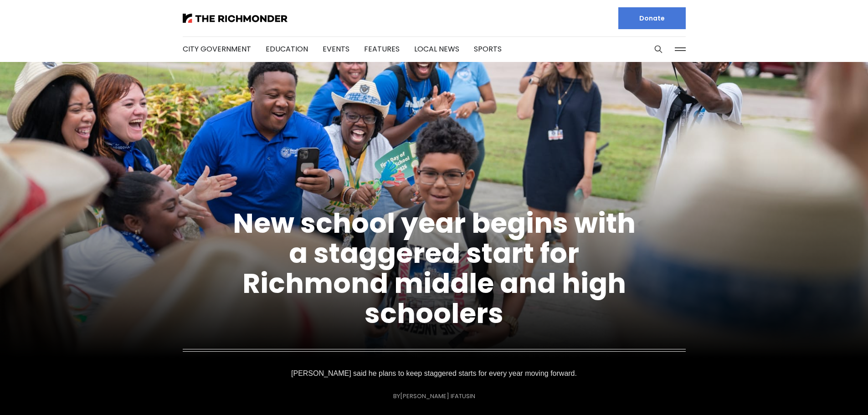  I want to click on a: Donate, so click(651, 18).